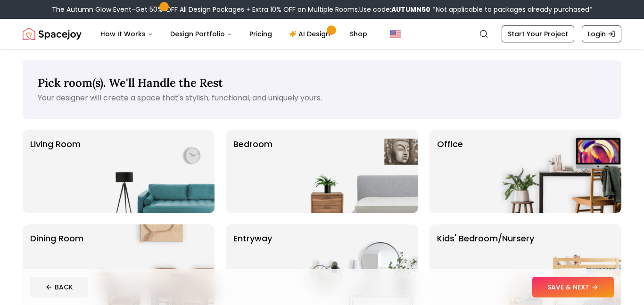 This screenshot has height=305, width=644. Describe the element at coordinates (573, 287) in the screenshot. I see `button: SAVE & NEXT` at that location.